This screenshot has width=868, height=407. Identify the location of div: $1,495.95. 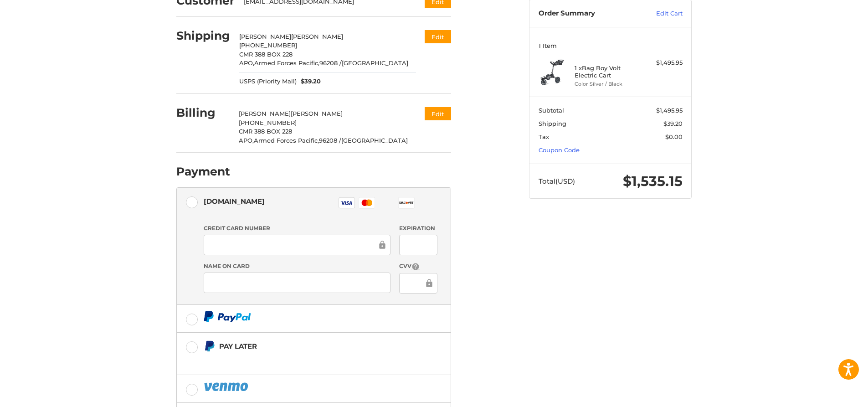
(665, 63).